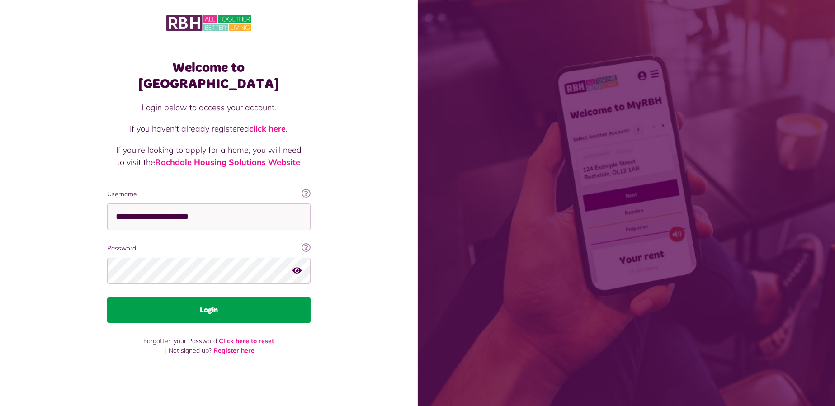 The width and height of the screenshot is (835, 406). I want to click on label: Username, so click(209, 194).